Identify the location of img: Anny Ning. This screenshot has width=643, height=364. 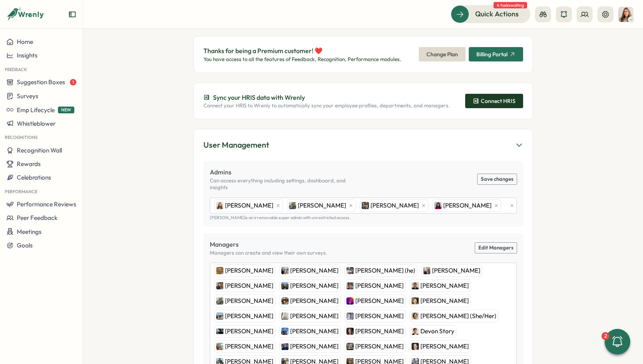
(415, 302).